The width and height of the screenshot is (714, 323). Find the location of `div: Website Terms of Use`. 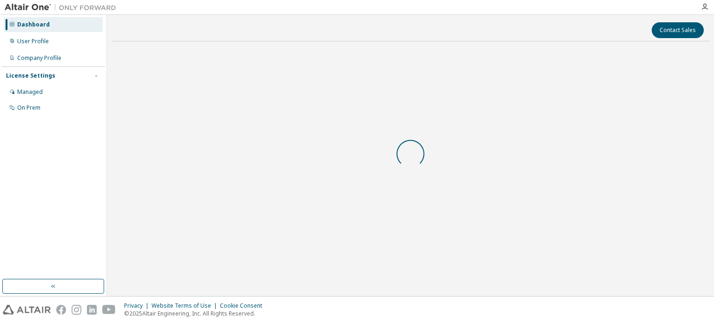

div: Website Terms of Use is located at coordinates (185, 306).